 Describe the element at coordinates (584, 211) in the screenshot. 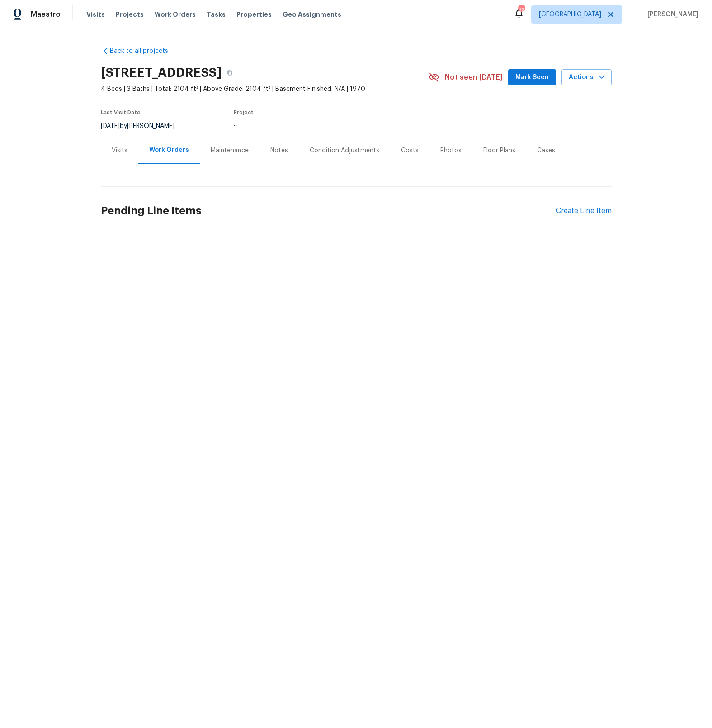

I see `div: Create Line Item` at that location.